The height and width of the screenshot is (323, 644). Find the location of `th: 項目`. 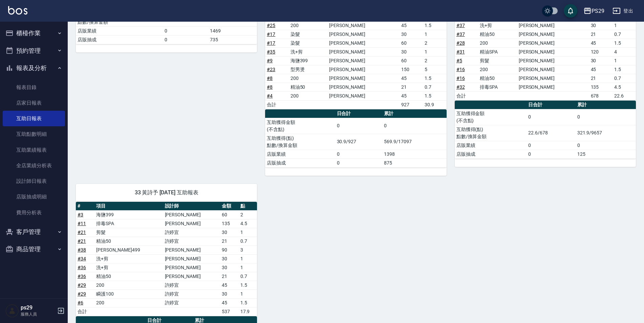

th: 項目 is located at coordinates (129, 206).